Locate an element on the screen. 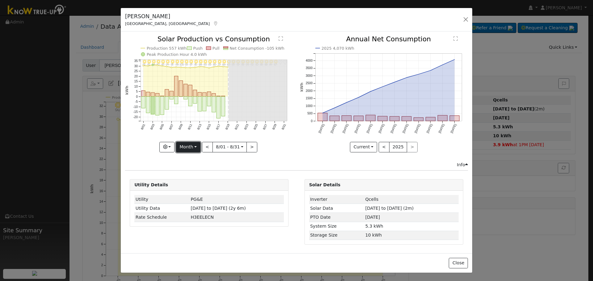 The width and height of the screenshot is (593, 281). td: PTO Date is located at coordinates (337, 217).